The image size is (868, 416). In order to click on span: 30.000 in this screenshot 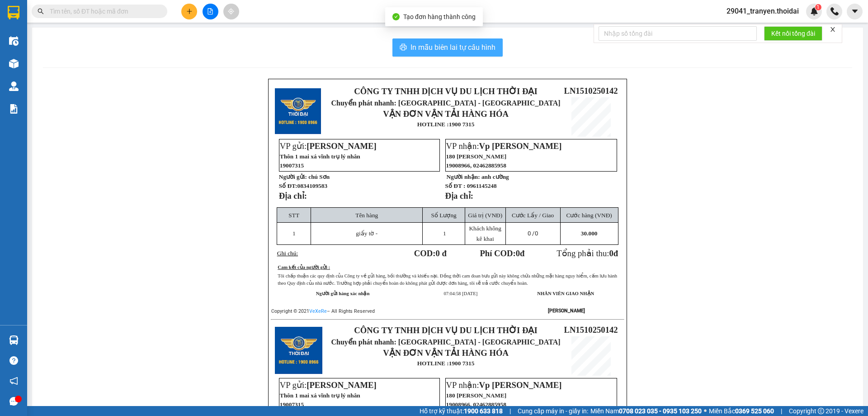, I will do `click(589, 233)`.